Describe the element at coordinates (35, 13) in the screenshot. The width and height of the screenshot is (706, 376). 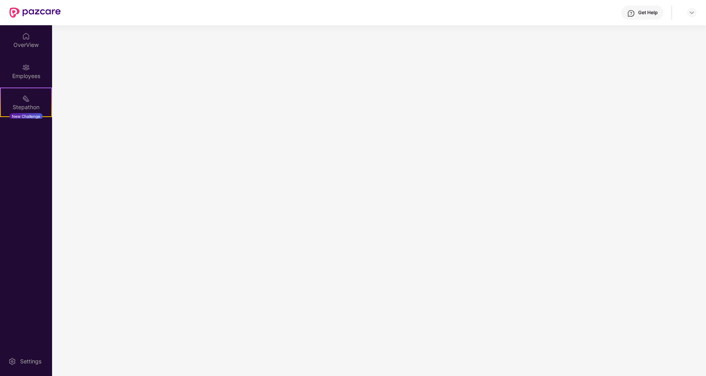
I see `img: New Pazcare Logo` at that location.